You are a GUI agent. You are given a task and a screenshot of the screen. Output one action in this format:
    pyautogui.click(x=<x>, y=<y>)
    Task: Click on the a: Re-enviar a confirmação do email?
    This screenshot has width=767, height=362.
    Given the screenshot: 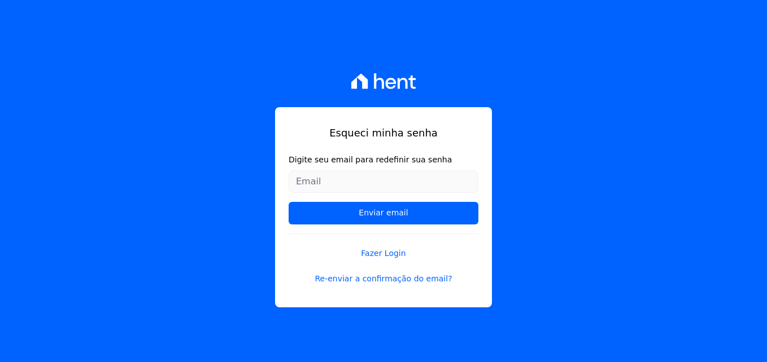 What is the action you would take?
    pyautogui.click(x=383, y=279)
    